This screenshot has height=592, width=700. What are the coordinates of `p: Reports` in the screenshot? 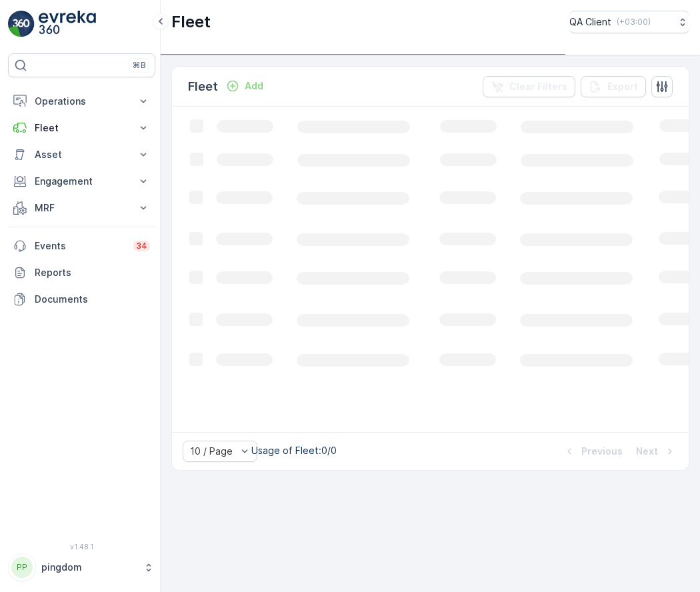 It's located at (92, 272).